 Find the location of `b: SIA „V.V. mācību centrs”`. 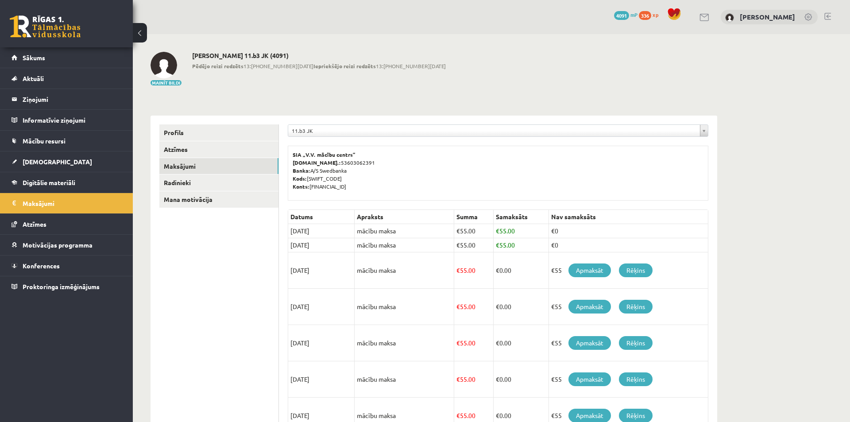

b: SIA „V.V. mācību centrs” is located at coordinates (324, 154).